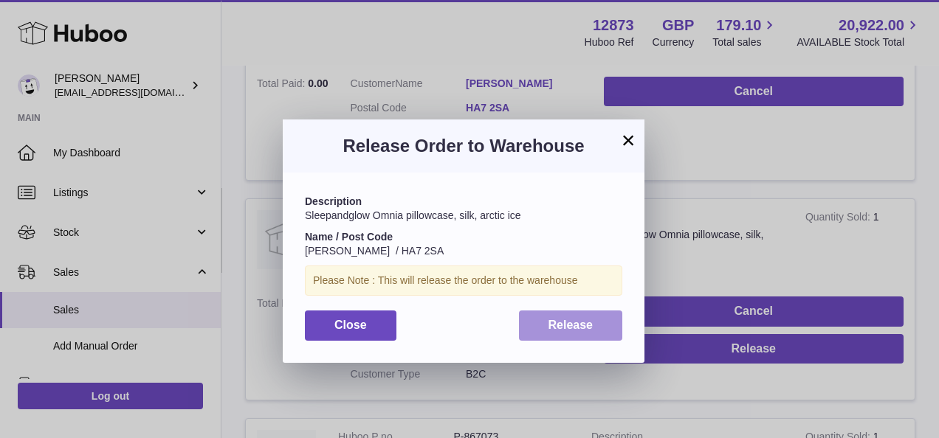 The image size is (939, 438). What do you see at coordinates (463, 280) in the screenshot?
I see `div: Please Note : This will release the order to the warehouse` at bounding box center [463, 280].